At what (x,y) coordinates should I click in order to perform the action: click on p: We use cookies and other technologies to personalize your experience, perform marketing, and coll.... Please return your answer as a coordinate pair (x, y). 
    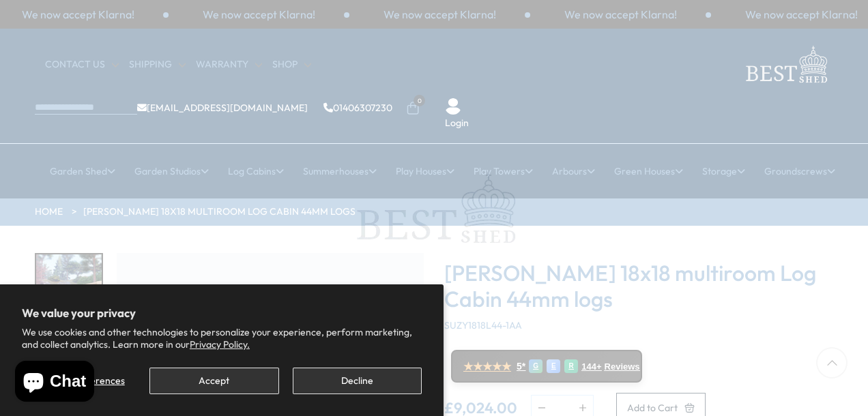
    Looking at the image, I should click on (221, 338).